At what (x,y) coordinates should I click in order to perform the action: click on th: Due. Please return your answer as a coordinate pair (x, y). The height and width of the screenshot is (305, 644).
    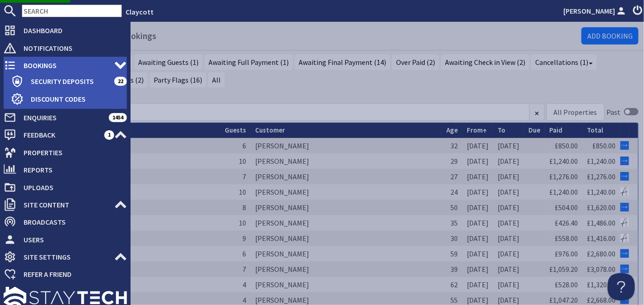
    Looking at the image, I should click on (534, 131).